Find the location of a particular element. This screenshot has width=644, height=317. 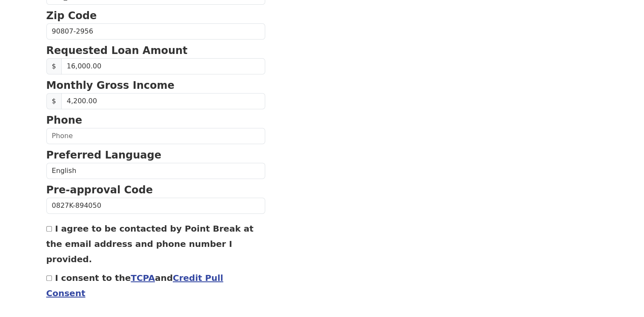

input: Pre-approval Code is located at coordinates (156, 206).